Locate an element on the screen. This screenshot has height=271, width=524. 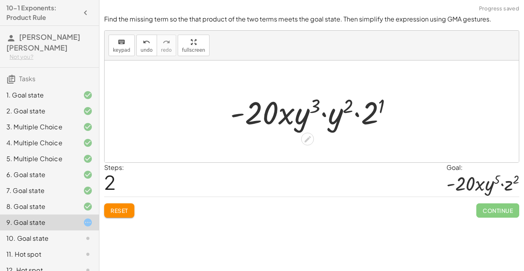
div: 5. Multiple Choice is located at coordinates (38, 159).